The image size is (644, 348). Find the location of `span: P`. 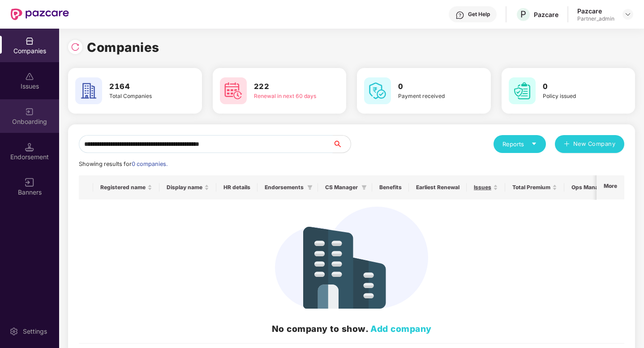

span: P is located at coordinates (523, 14).